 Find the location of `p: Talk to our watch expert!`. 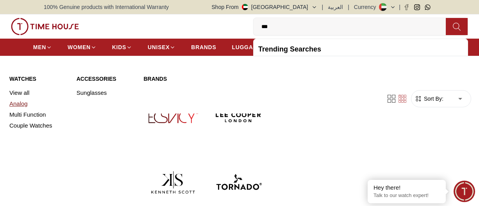

p: Talk to our watch expert! is located at coordinates (406, 196).